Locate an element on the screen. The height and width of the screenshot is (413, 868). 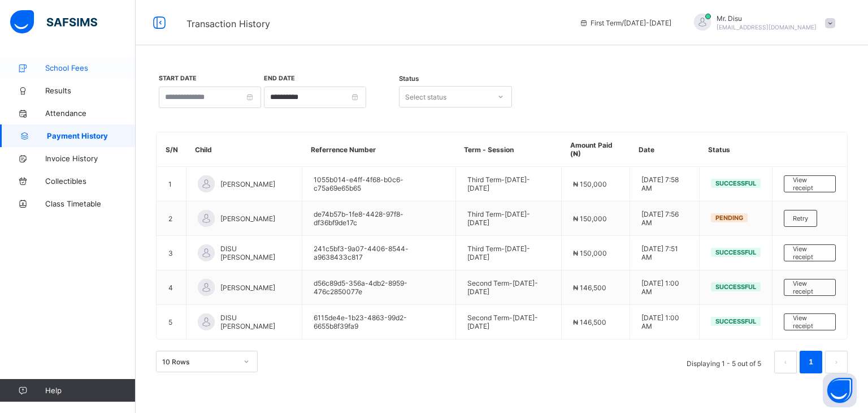
a: 1 is located at coordinates (811, 362).